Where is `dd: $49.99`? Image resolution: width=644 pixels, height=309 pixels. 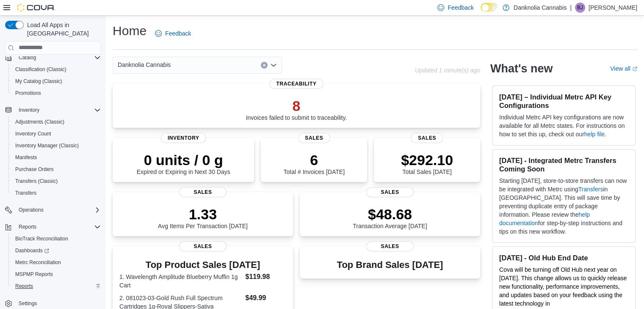 dd: $49.99 is located at coordinates (266, 298).